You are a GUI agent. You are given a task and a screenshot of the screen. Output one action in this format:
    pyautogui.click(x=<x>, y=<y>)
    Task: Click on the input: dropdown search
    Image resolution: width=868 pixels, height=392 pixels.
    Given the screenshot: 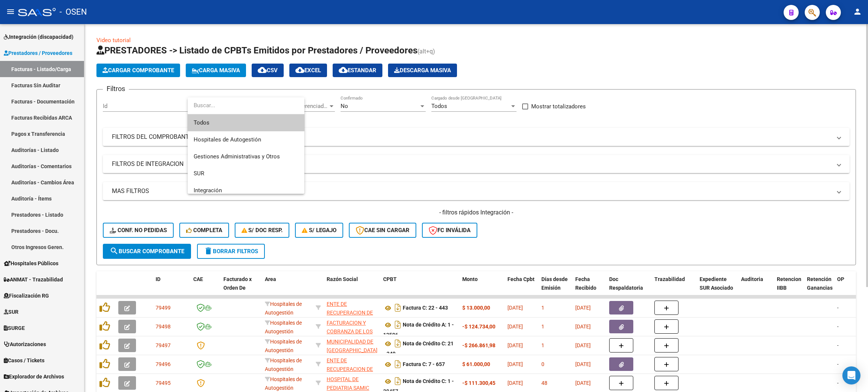 What is the action you would take?
    pyautogui.click(x=246, y=105)
    